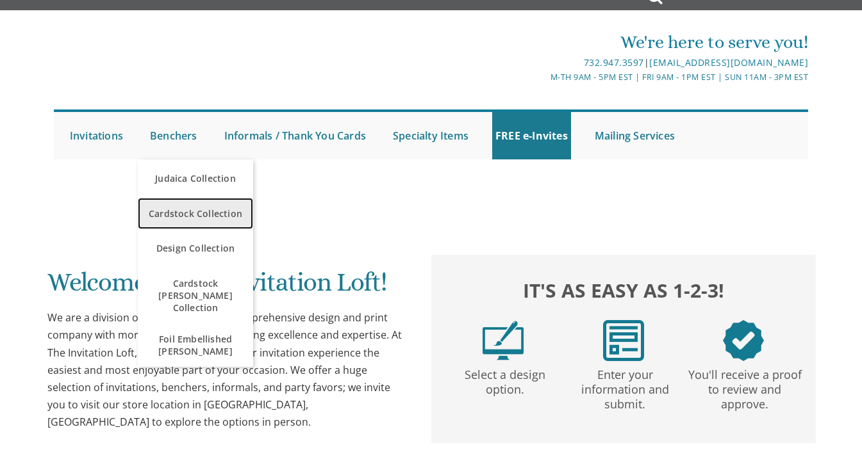 The width and height of the screenshot is (862, 450). Describe the element at coordinates (623, 290) in the screenshot. I see `h2: It's as easy as 1-2-3!` at that location.